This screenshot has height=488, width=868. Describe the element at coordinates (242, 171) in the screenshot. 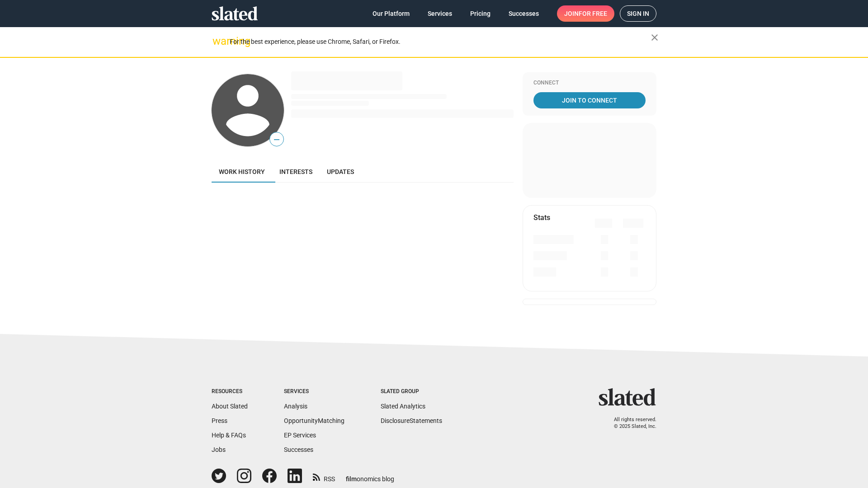

I see `span: Work history` at that location.